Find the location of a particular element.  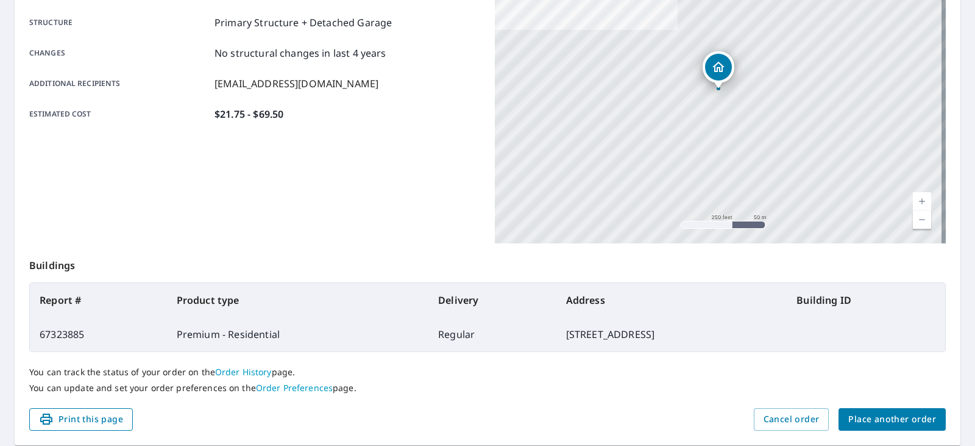

td: Premium - Residential is located at coordinates (298, 334).